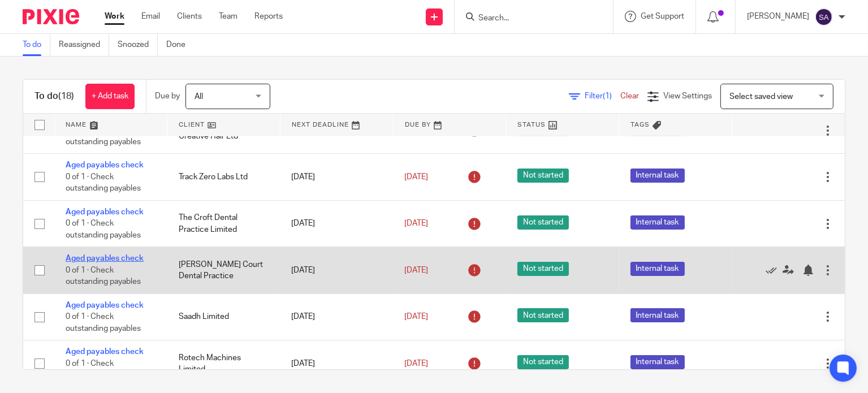 This screenshot has width=868, height=393. What do you see at coordinates (607, 96) in the screenshot?
I see `span: (1)` at bounding box center [607, 96].